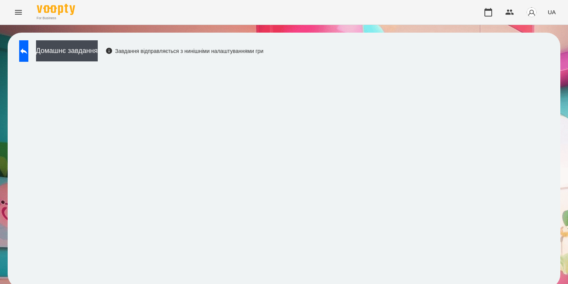 Image resolution: width=568 pixels, height=284 pixels. Describe the element at coordinates (552, 12) in the screenshot. I see `button: UA` at that location.